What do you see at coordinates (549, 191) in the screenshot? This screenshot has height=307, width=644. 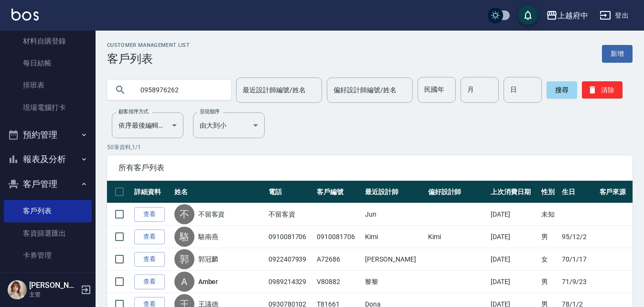 I see `th: 性別` at bounding box center [549, 191].